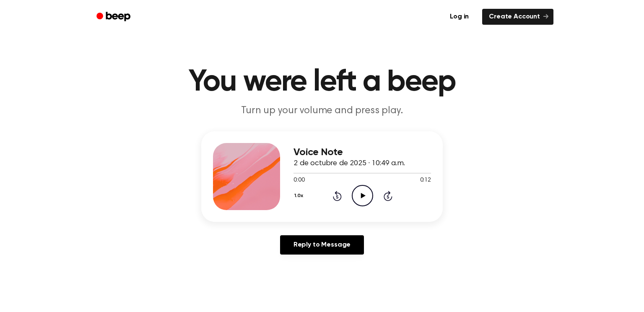 Image resolution: width=644 pixels, height=312 pixels. What do you see at coordinates (322, 82) in the screenshot?
I see `h1: You were left a beep` at bounding box center [322, 82].